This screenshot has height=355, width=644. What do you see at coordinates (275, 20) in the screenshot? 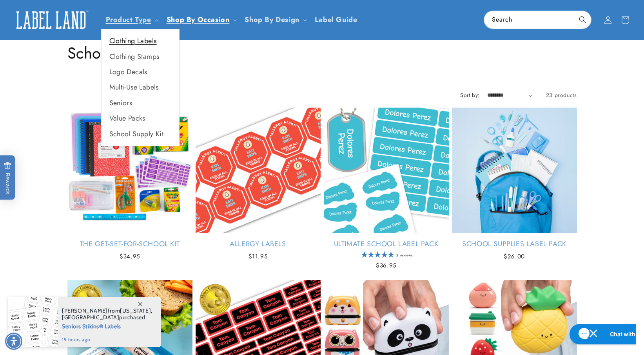
I see `summary: Shop By Design` at bounding box center [275, 20].